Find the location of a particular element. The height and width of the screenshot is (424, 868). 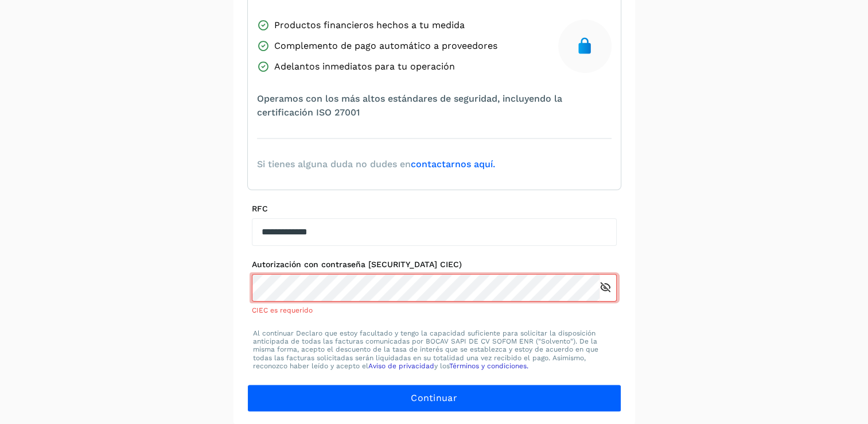

span: Complemento de pago automático a proveedores is located at coordinates (386, 46).